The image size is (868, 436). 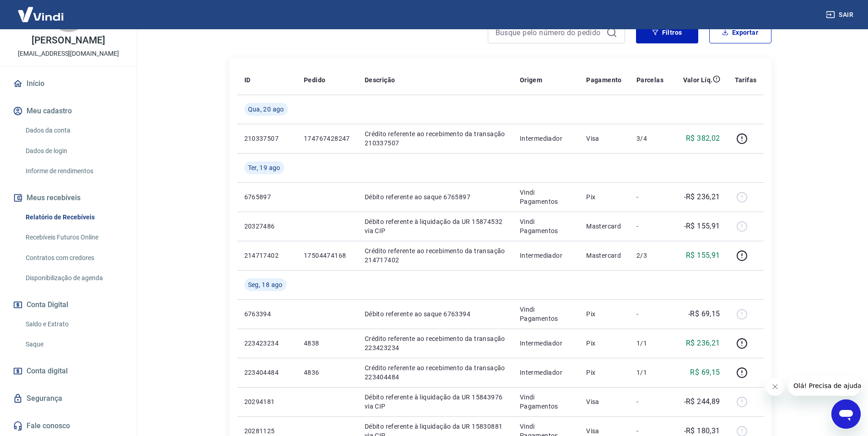 I want to click on p: R$ 382,02, so click(x=703, y=138).